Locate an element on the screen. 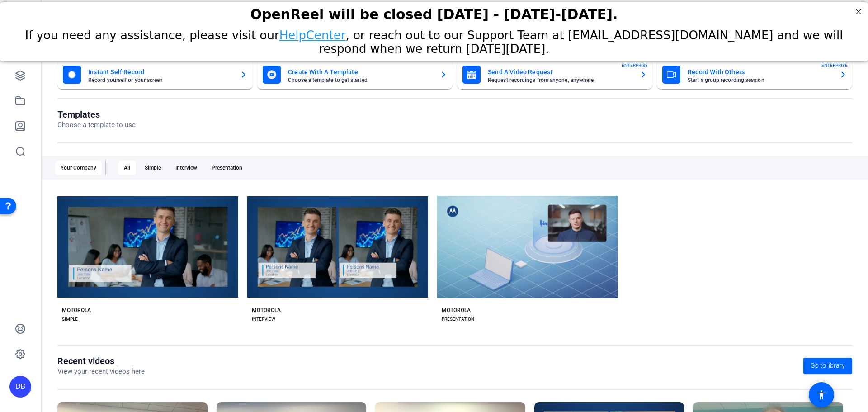 The width and height of the screenshot is (868, 412). mat-icon: accessibility is located at coordinates (822, 394).